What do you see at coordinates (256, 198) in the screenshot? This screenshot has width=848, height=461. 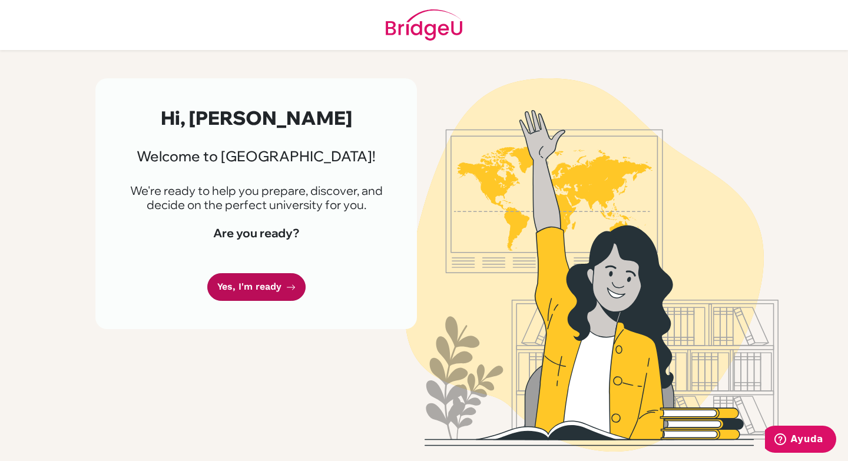 I see `p: We're ready to help you prepare, discover, and decide on the perfect university for you.` at bounding box center [256, 198].